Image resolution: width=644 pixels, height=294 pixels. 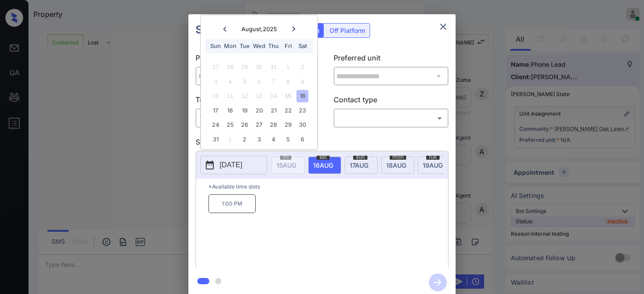 I want to click on div: Not available Monday, August 11th, 2025, so click(x=230, y=96).